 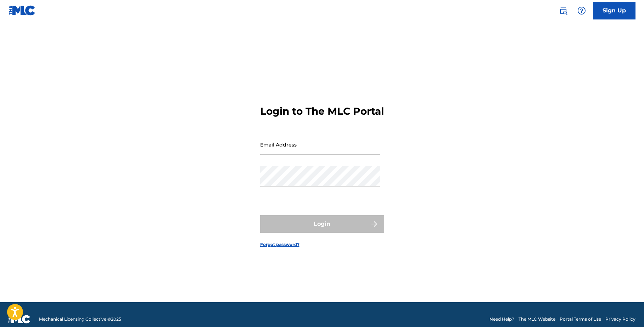 I want to click on a: Public Search, so click(x=563, y=11).